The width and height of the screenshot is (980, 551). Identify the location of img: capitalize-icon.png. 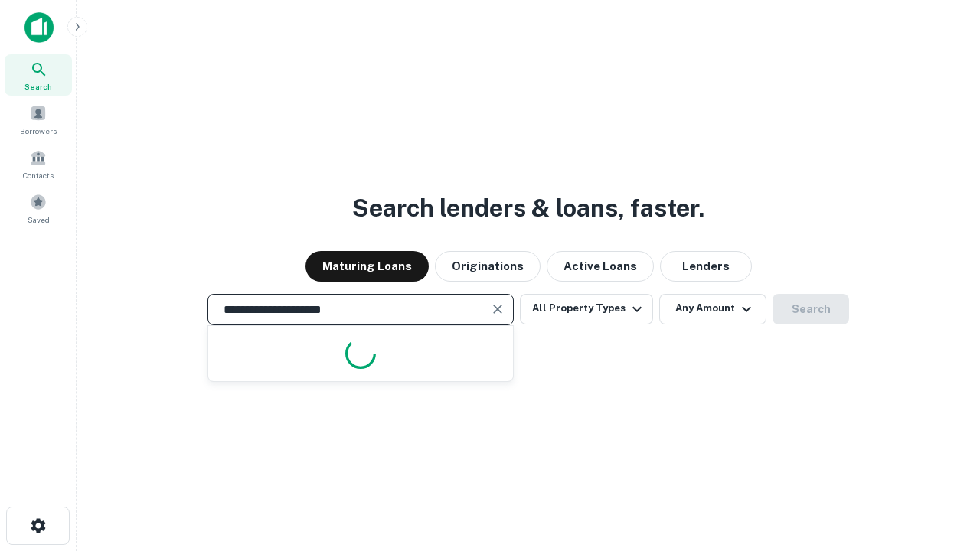
(39, 27).